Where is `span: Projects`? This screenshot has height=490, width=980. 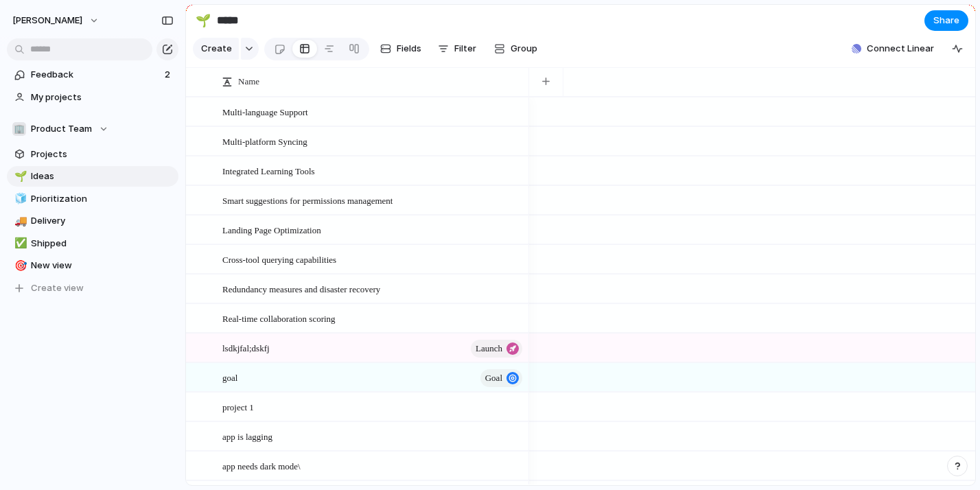 span: Projects is located at coordinates (102, 154).